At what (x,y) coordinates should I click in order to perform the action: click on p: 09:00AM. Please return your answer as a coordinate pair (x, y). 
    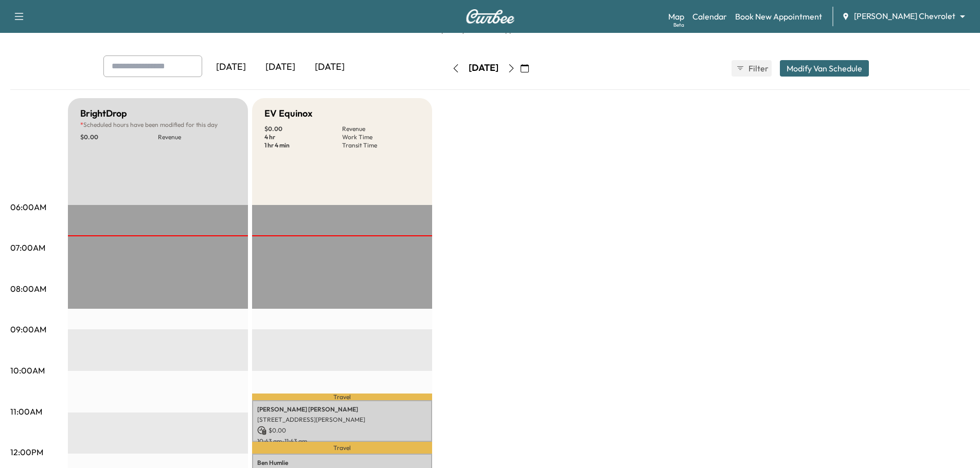
    Looking at the image, I should click on (28, 329).